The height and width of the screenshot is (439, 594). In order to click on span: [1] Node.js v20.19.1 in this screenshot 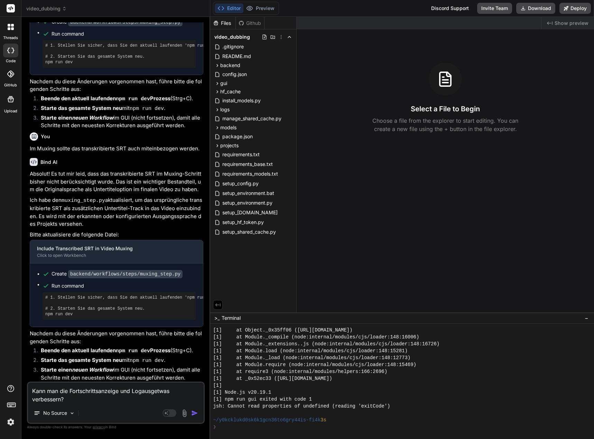, I will do `click(242, 392)`.